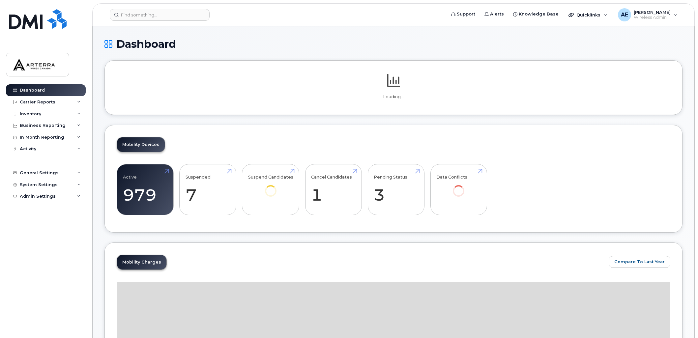 Image resolution: width=698 pixels, height=338 pixels. I want to click on a: Active 979, so click(145, 190).